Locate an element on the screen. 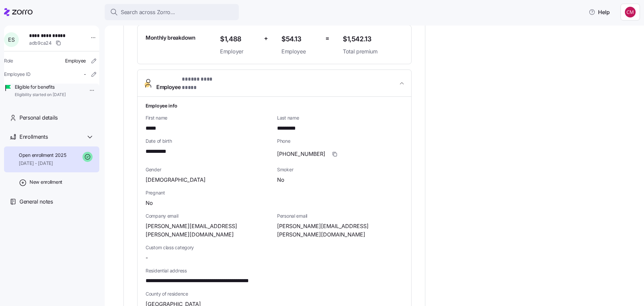 The width and height of the screenshot is (644, 306). h1: Employee info is located at coordinates (275, 106).